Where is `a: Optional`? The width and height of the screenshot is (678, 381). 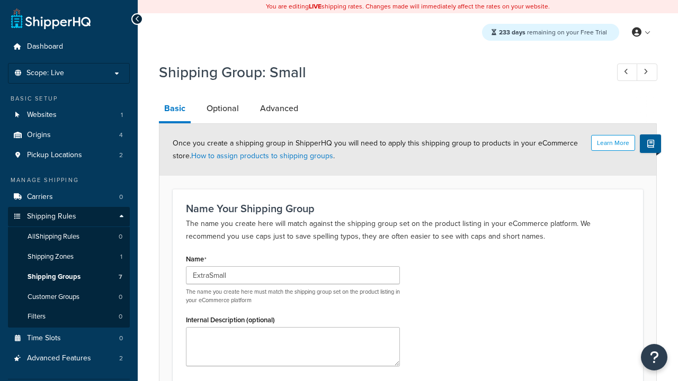 a: Optional is located at coordinates (222, 109).